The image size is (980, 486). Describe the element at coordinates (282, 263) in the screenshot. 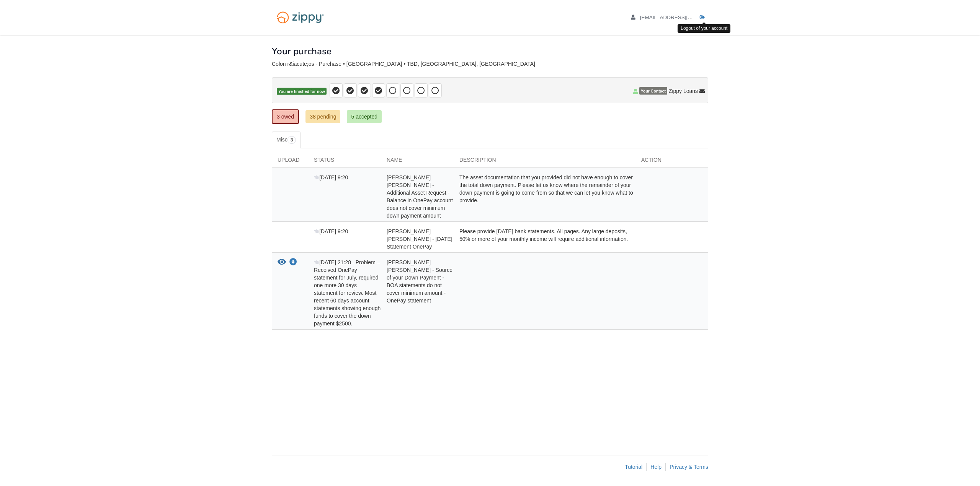

I see `button: View Carlos Colon Ríos - Source of your Down Payment - BOA statements do not cover minimum amount...` at that location.